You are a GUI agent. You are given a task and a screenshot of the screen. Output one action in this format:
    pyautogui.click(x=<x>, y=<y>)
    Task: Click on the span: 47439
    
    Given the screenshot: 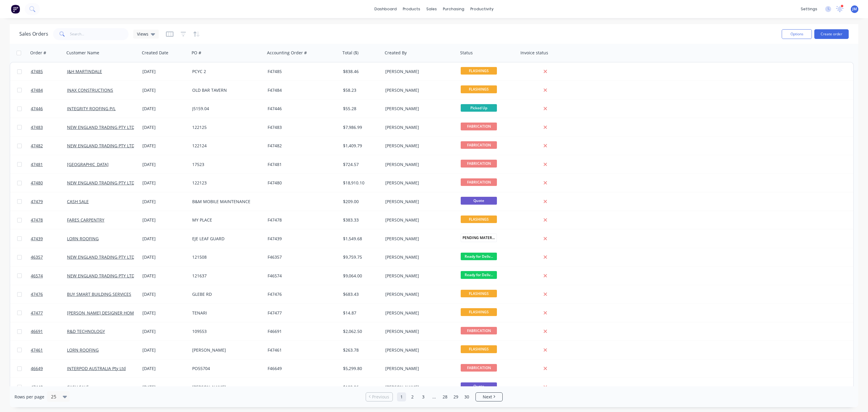 What is the action you would take?
    pyautogui.click(x=37, y=239)
    